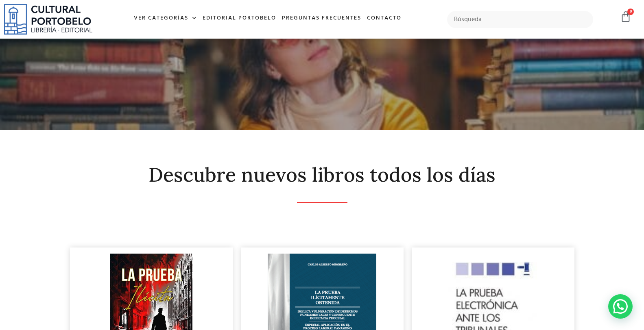 Image resolution: width=644 pixels, height=330 pixels. Describe the element at coordinates (165, 18) in the screenshot. I see `a: Ver Categorías` at that location.